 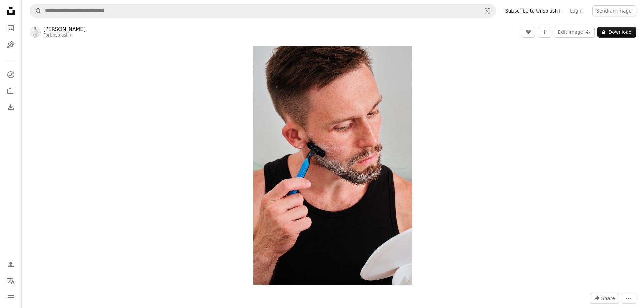 I want to click on button: Zoom in on this image, so click(x=332, y=165).